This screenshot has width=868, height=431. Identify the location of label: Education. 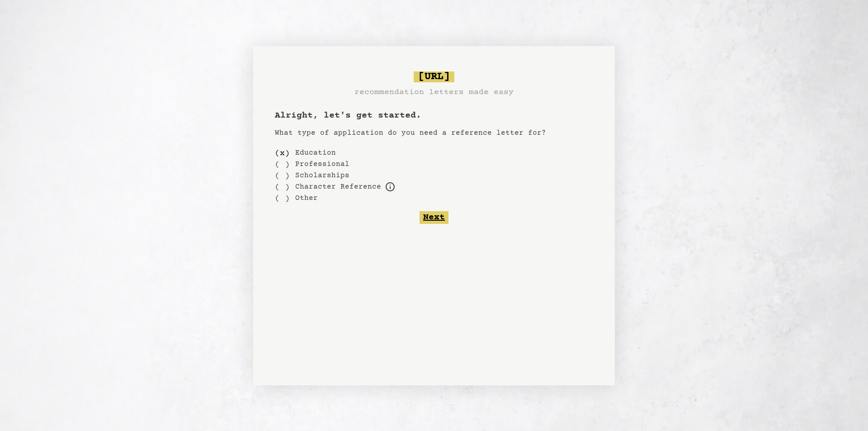
(315, 153).